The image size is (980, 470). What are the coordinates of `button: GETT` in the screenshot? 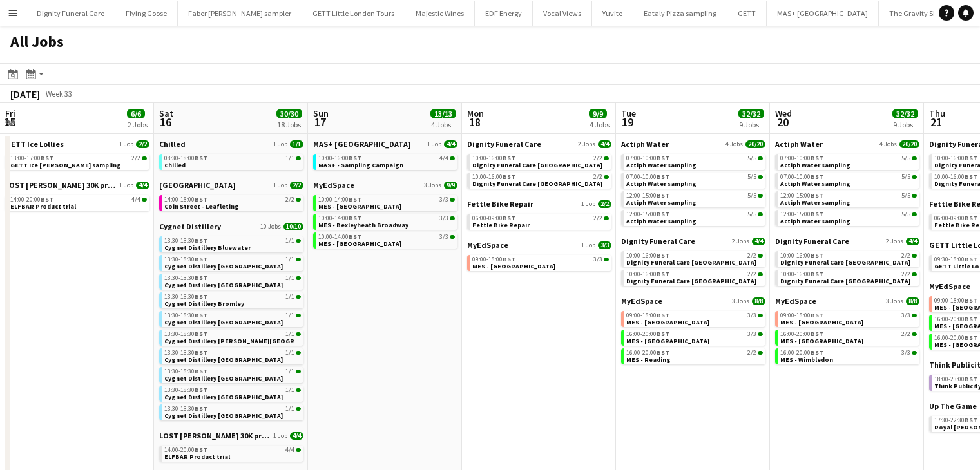 It's located at (747, 13).